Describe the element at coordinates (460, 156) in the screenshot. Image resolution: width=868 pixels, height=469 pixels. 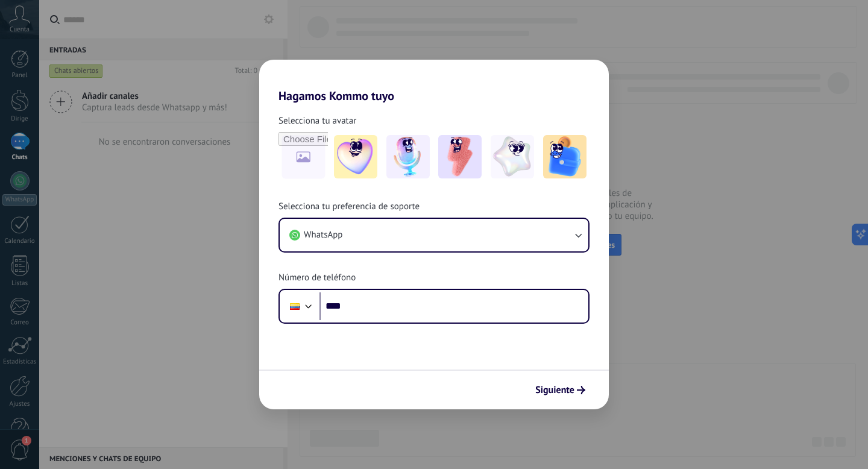
I see `img: -3.jpeg` at that location.